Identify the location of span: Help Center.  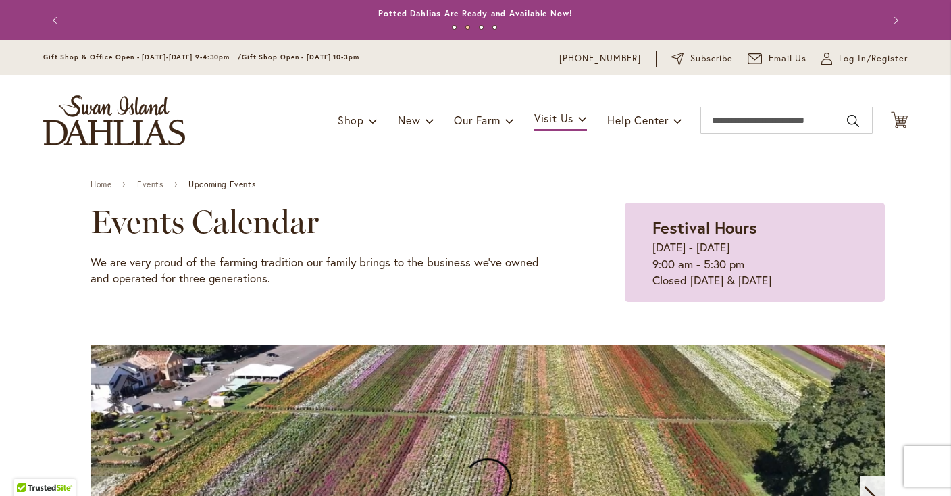
(638, 120).